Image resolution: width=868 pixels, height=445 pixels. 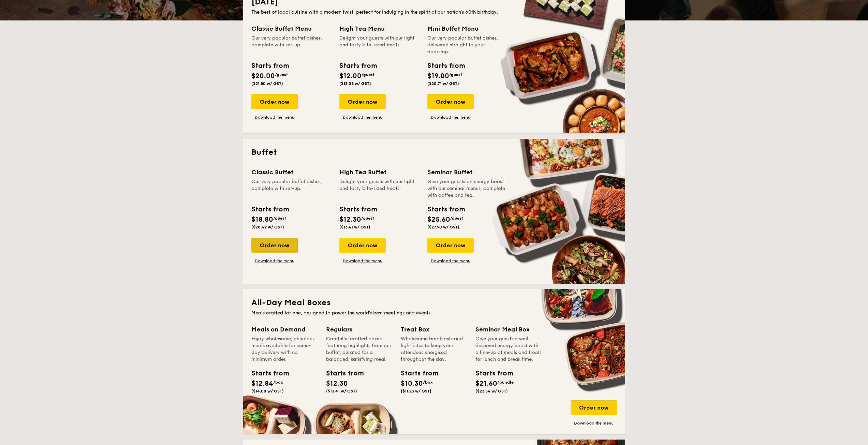 I want to click on span: ($14.00 w/ GST), so click(x=268, y=391).